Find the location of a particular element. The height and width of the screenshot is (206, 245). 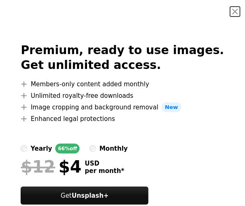

strong: Unsplash+ is located at coordinates (90, 195).